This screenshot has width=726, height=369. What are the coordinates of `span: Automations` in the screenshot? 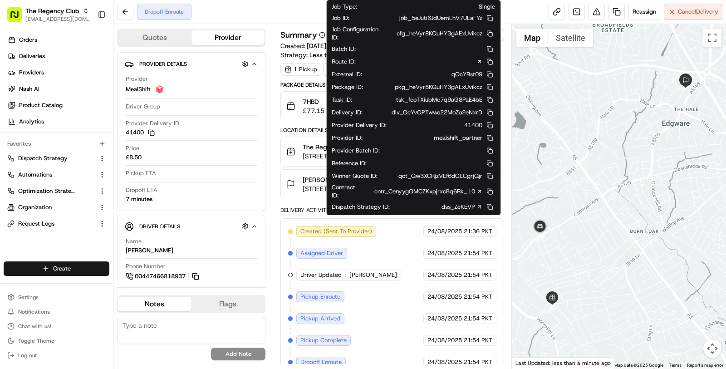 It's located at (35, 175).